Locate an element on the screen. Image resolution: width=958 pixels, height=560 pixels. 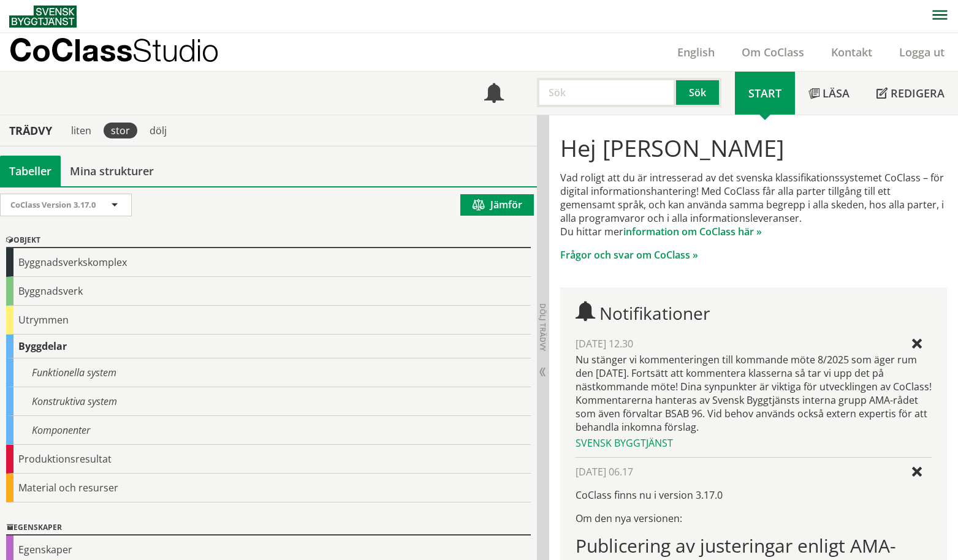
span: Studio is located at coordinates (175, 49).